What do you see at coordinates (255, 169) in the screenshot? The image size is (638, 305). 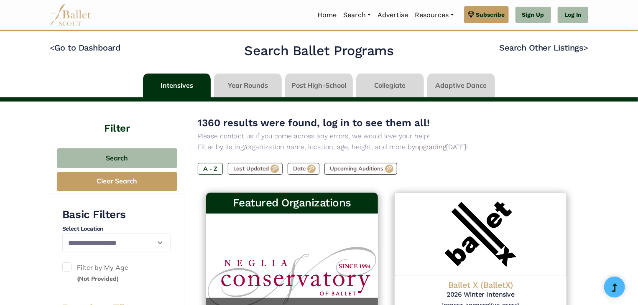 I see `label: Last Updated` at bounding box center [255, 169].